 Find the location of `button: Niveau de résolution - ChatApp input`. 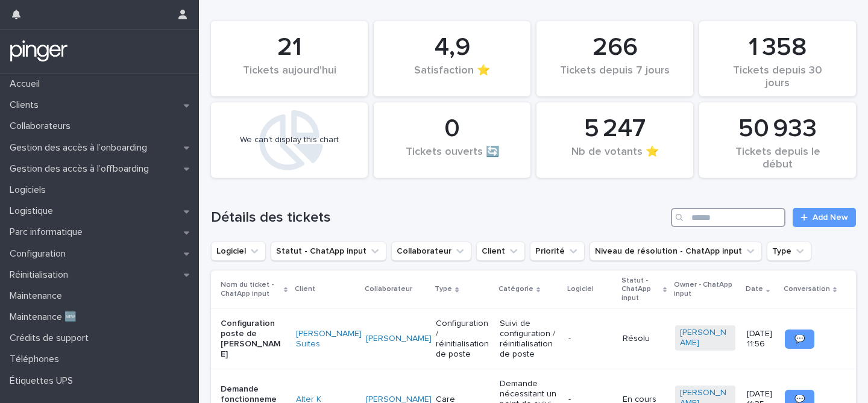

button: Niveau de résolution - ChatApp input is located at coordinates (676, 251).